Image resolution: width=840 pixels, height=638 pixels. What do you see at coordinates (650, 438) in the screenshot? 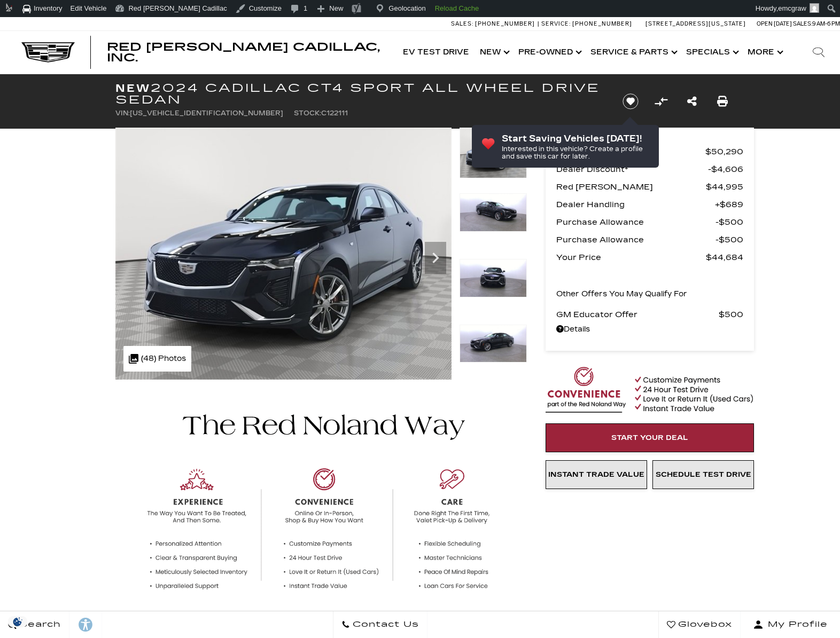
I see `span: Start Your Deal` at bounding box center [650, 438].